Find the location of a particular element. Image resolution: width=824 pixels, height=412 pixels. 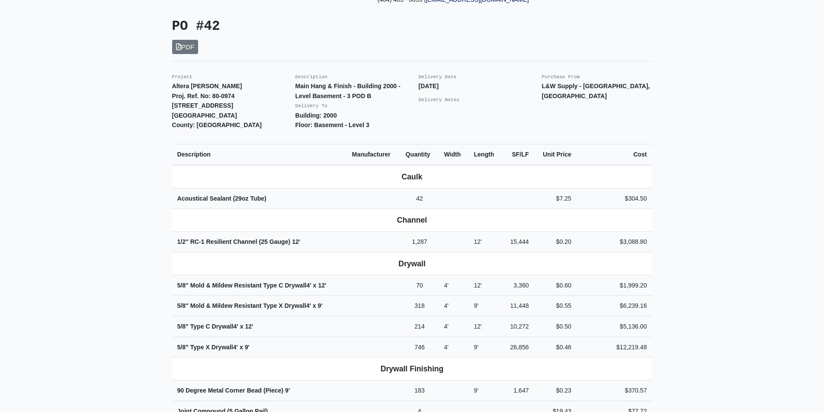

strong: Building: 2000 is located at coordinates (316, 116).